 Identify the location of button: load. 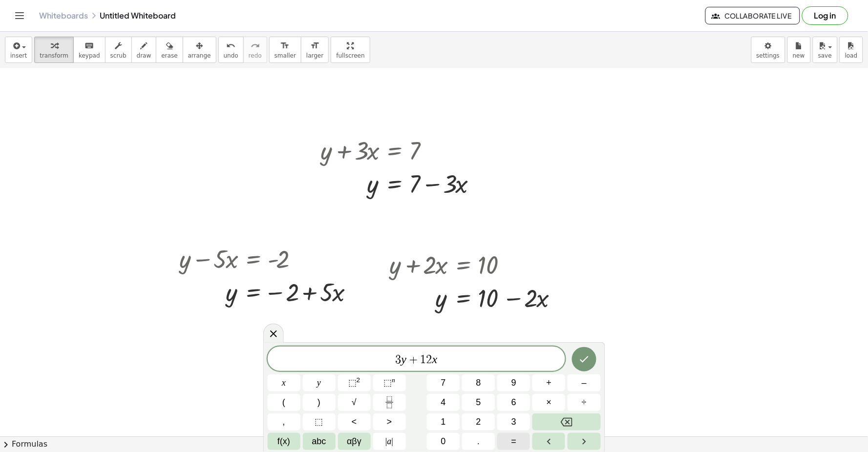
(852, 50).